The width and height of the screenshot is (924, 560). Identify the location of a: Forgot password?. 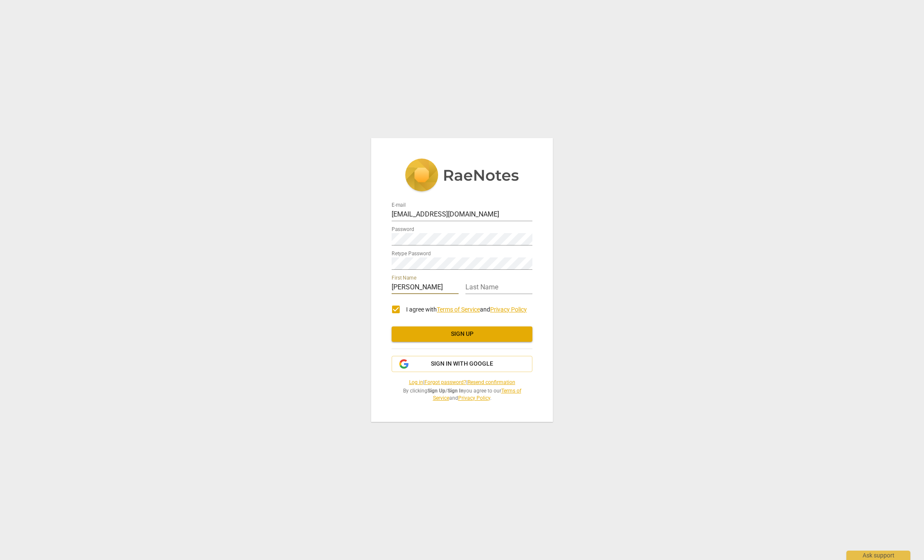
(445, 382).